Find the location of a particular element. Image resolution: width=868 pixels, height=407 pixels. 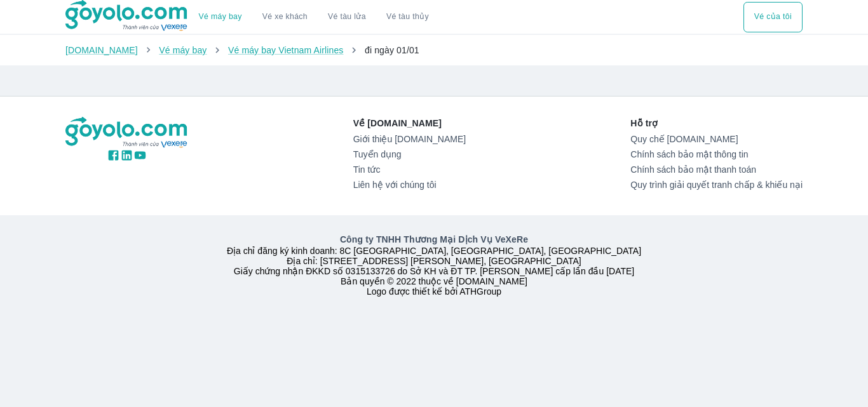

a: Vé tàu lửa is located at coordinates (347, 17).